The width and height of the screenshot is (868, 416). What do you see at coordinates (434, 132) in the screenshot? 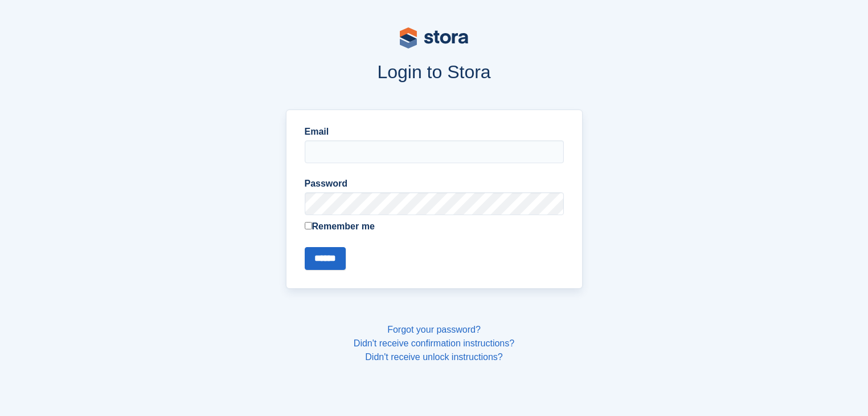
I see `label: Email` at bounding box center [434, 132].